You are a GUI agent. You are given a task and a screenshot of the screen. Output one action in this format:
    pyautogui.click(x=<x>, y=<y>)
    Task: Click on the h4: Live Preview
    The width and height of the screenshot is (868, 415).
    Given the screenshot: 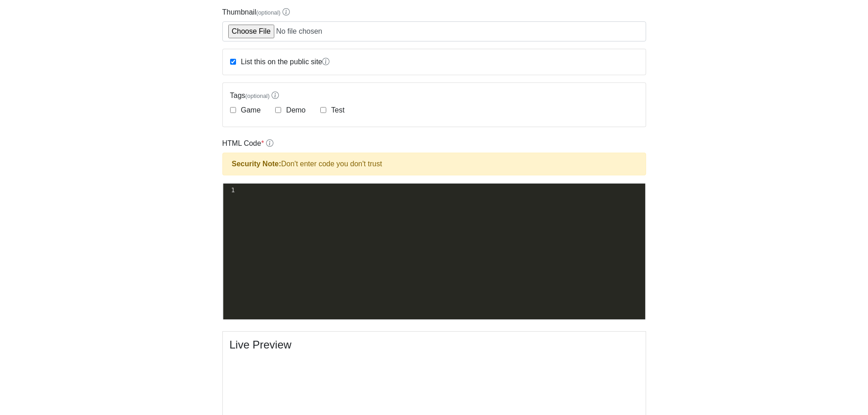 What is the action you would take?
    pyautogui.click(x=434, y=345)
    